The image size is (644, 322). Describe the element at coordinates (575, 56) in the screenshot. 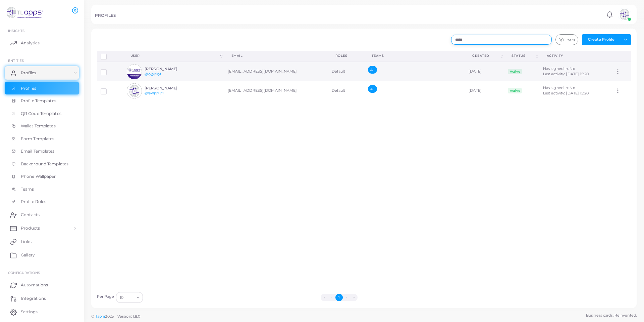

I see `div: activity` at that location.